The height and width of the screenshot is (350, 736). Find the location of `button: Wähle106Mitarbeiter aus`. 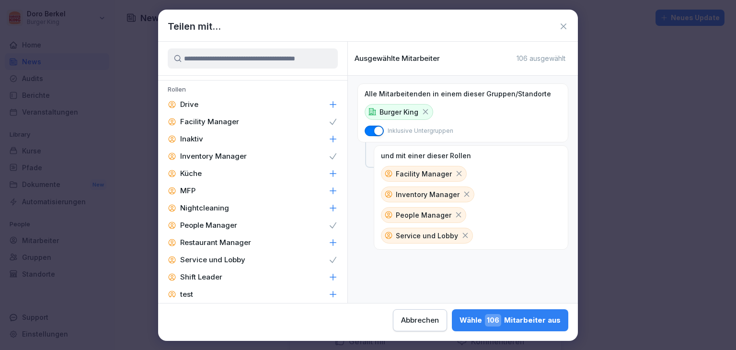

button: Wähle106Mitarbeiter aus is located at coordinates (510, 320).